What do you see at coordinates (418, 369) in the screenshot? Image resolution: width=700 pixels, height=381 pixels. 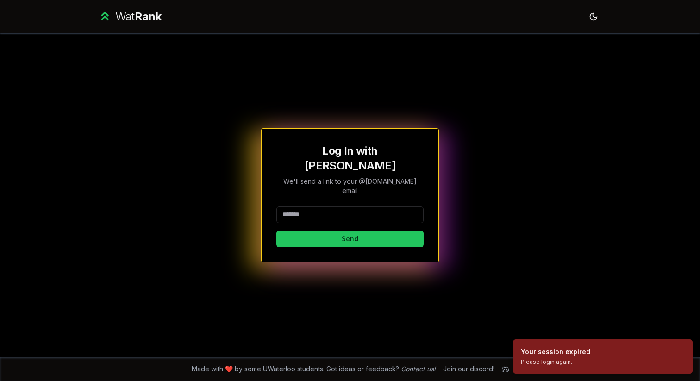 I see `a: Contact us!` at bounding box center [418, 369].